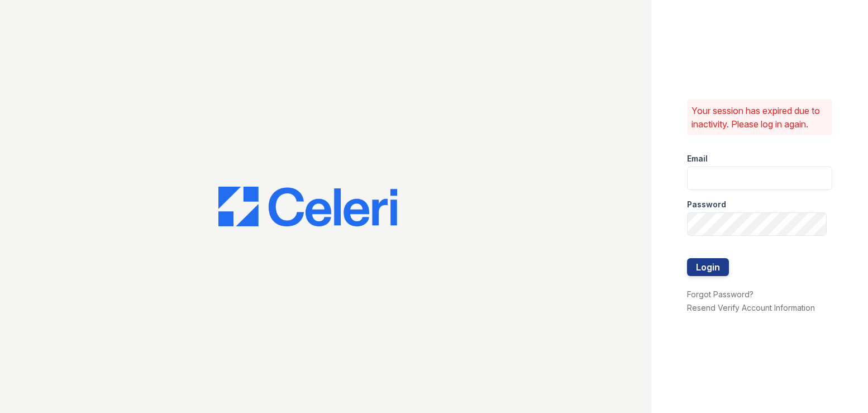  Describe the element at coordinates (697, 158) in the screenshot. I see `label: Email` at that location.